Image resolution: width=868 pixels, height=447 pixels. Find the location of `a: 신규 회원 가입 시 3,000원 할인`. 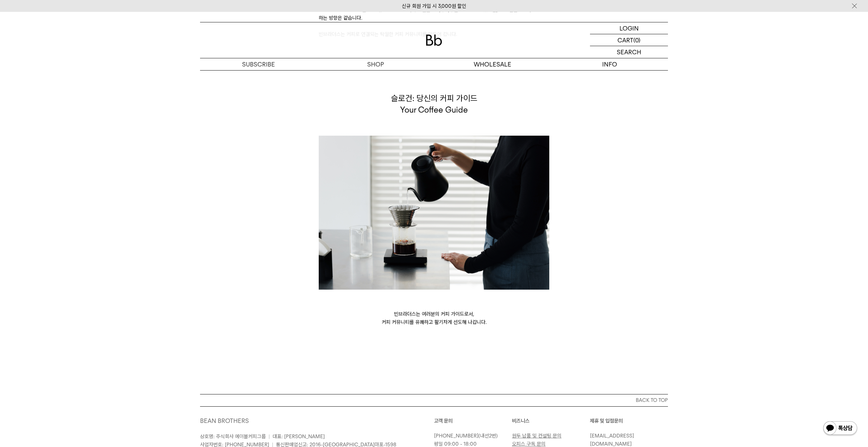

a: 신규 회원 가입 시 3,000원 할인 is located at coordinates (434, 6).